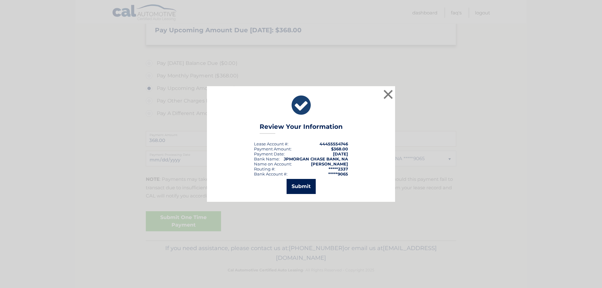  I want to click on div: Routing #:, so click(265, 169).